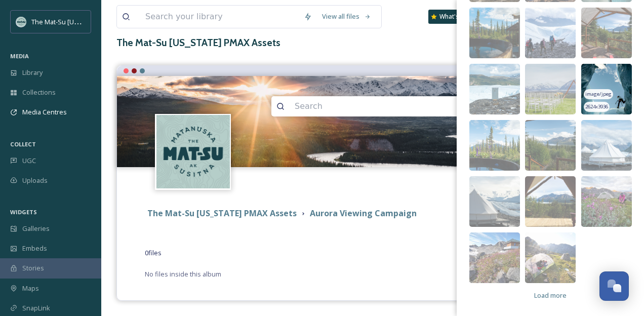 The height and width of the screenshot is (316, 644). I want to click on span: Embeds, so click(34, 248).